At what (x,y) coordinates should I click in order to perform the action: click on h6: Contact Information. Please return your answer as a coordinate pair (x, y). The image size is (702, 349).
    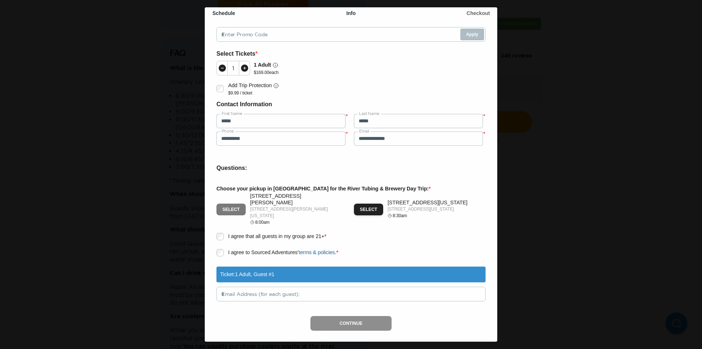
    Looking at the image, I should click on (351, 104).